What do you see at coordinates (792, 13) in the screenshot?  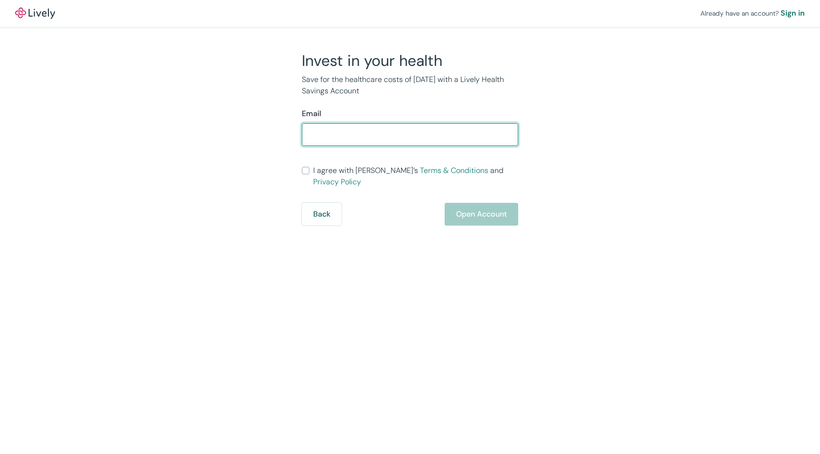 I see `a: Sign in` at bounding box center [792, 13].